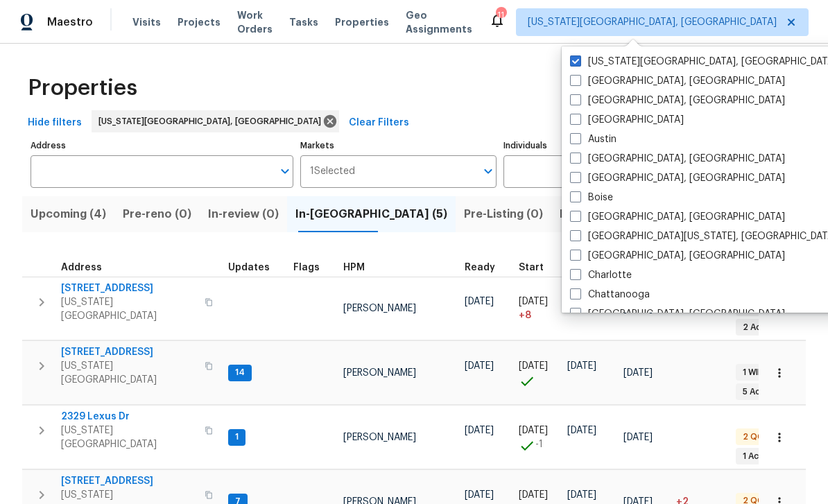  I want to click on span: 1 WIP, so click(753, 373).